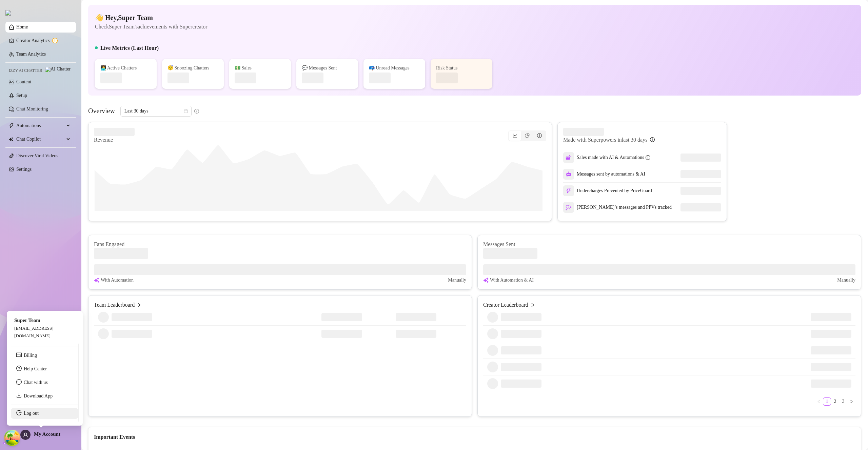 Image resolution: width=868 pixels, height=450 pixels. Describe the element at coordinates (31, 54) in the screenshot. I see `a: Team Analytics` at that location.